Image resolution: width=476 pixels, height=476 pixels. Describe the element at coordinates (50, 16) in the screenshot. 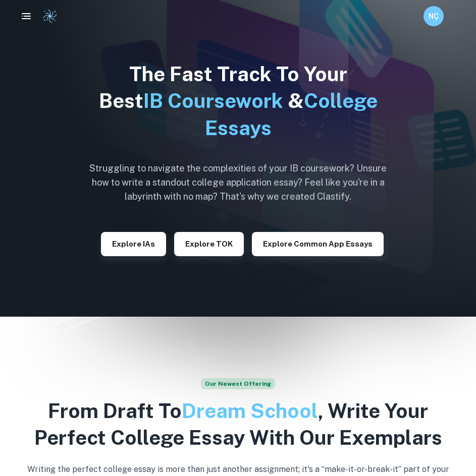

I see `img: Clastify logo` at that location.